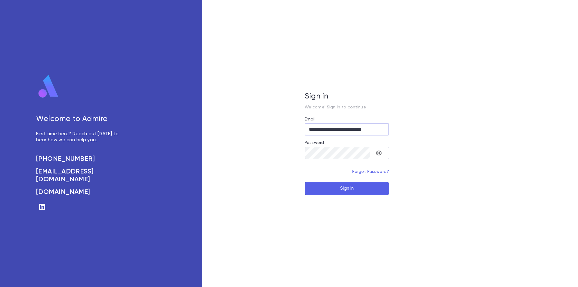  Describe the element at coordinates (314, 143) in the screenshot. I see `label: Password` at that location.